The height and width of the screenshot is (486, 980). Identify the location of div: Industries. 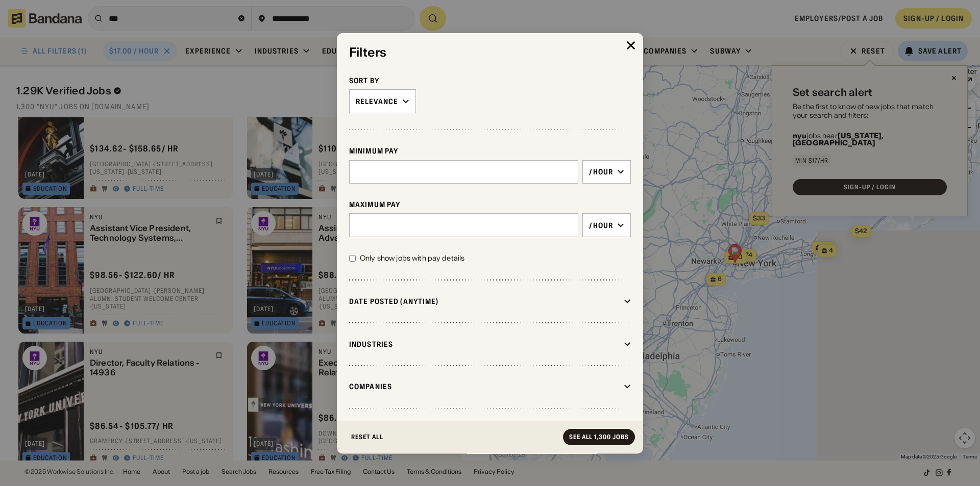
(484, 344).